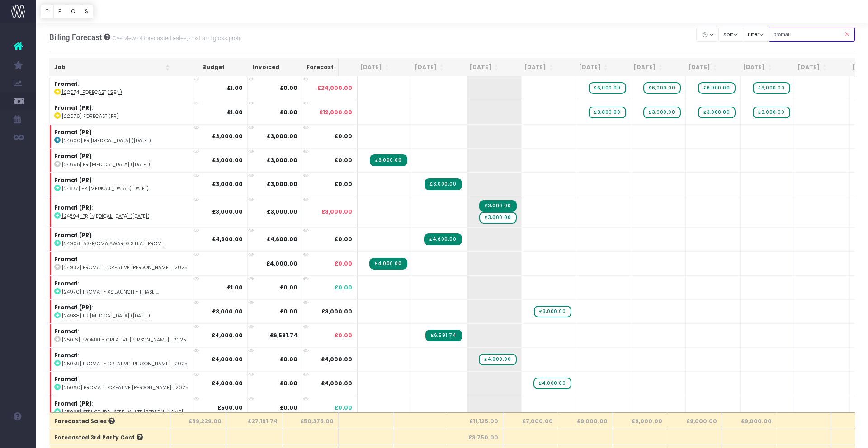 The image size is (868, 448). Describe the element at coordinates (421, 67) in the screenshot. I see `th: Sep 25: activate to sort column ascending` at that location.